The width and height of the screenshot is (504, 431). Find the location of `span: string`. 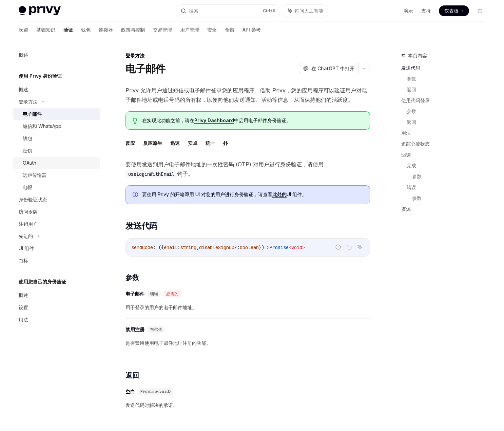

span: string is located at coordinates (188, 247).